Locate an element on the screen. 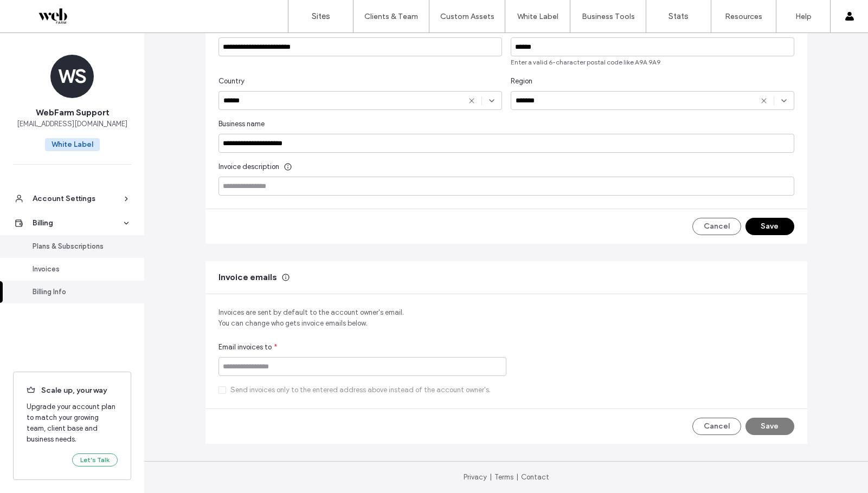 This screenshot has height=493, width=868. label: White Label is located at coordinates (538, 17).